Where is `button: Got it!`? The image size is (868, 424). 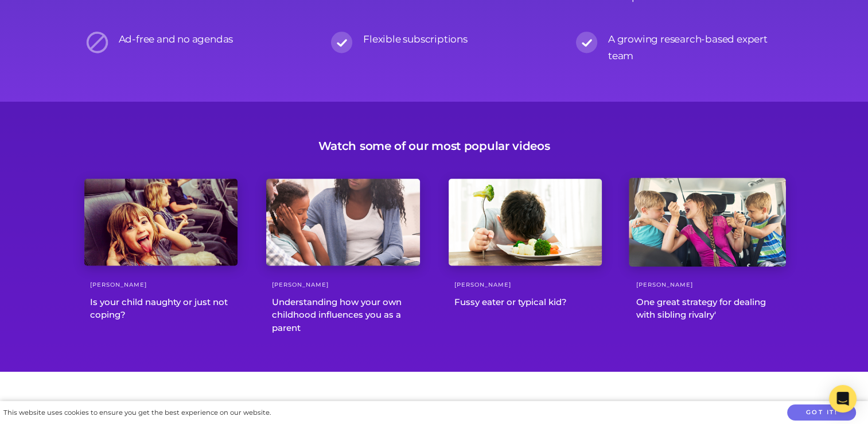 button: Got it! is located at coordinates (821, 413).